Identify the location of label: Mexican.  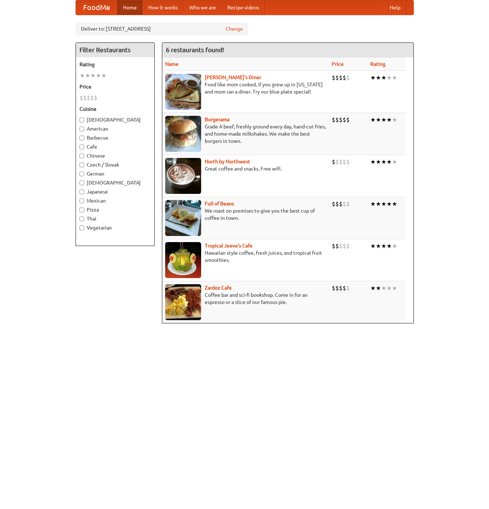
(115, 201).